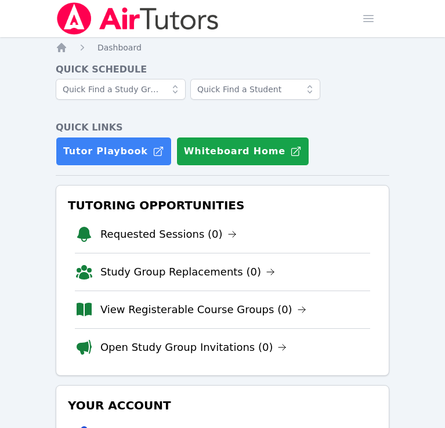  Describe the element at coordinates (222, 128) in the screenshot. I see `h4: Quick Links` at that location.